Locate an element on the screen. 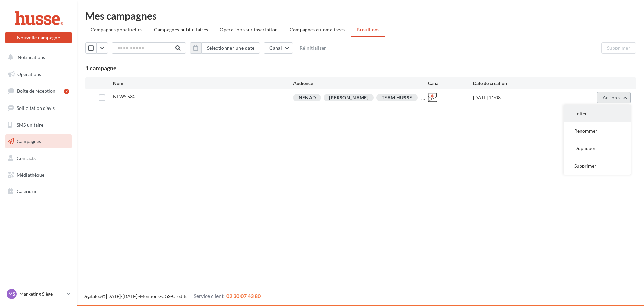  a: Contacts is located at coordinates (39, 158).